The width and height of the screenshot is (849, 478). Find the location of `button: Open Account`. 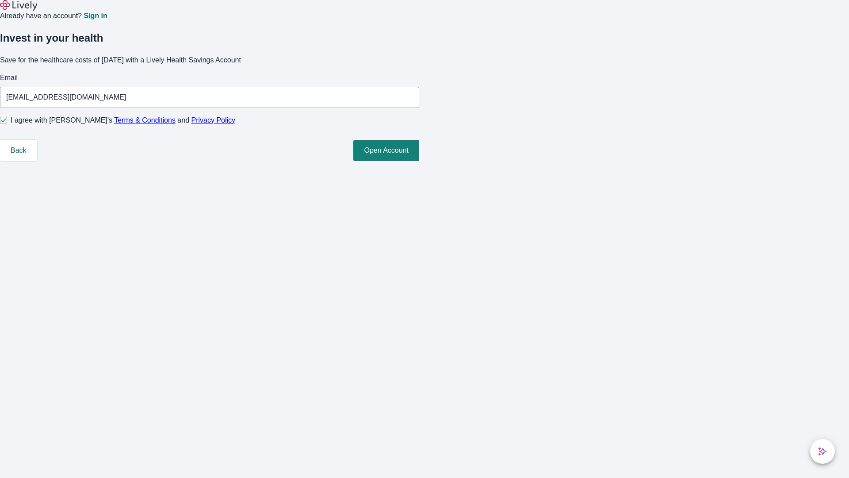

button: Open Account is located at coordinates (386, 150).